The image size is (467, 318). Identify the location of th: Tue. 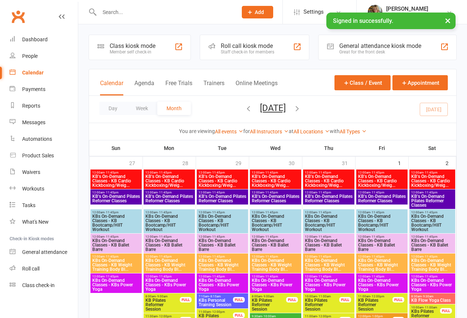
(222, 148).